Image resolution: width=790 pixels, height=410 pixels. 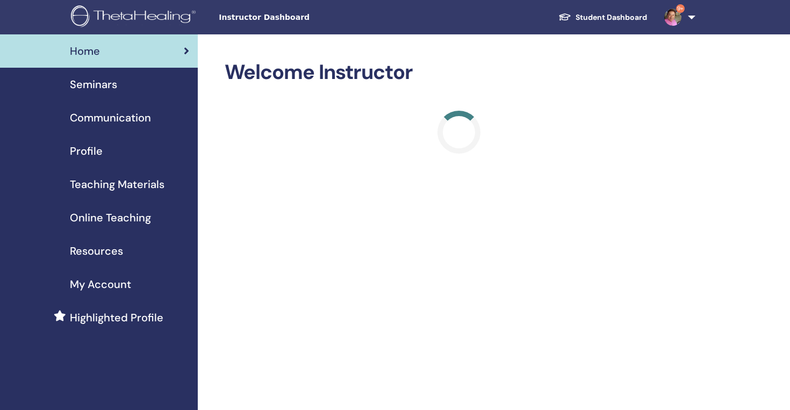 I want to click on span: My Account, so click(x=101, y=284).